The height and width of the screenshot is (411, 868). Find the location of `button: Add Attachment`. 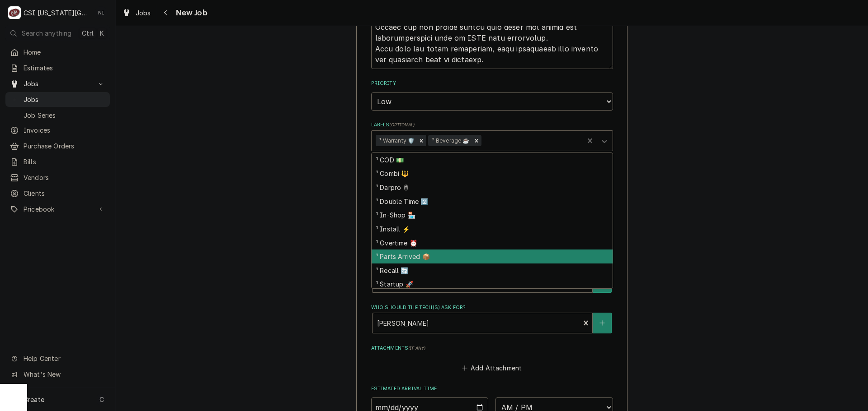

button: Add Attachment is located at coordinates (492, 368).